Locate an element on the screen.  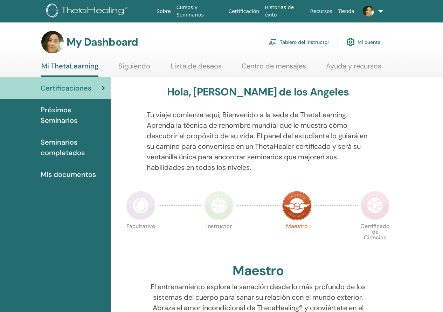
p: Instructor is located at coordinates (219, 238).